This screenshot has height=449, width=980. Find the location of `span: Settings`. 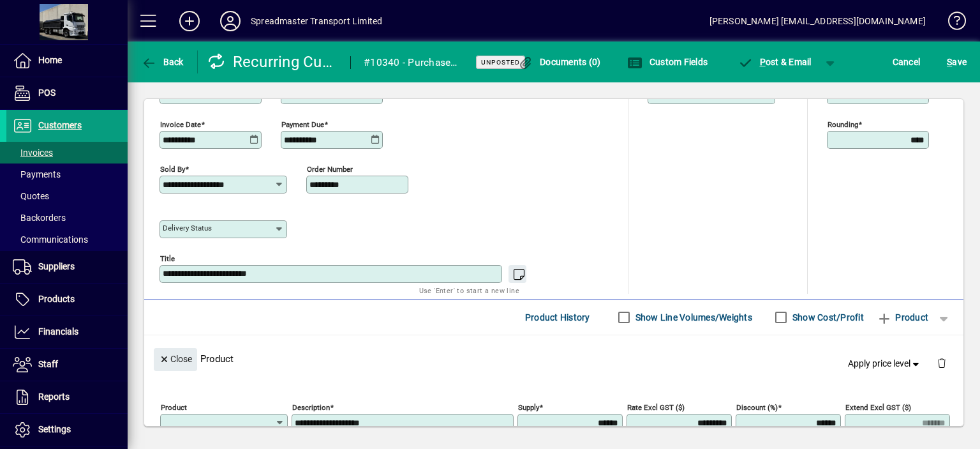

span: Settings is located at coordinates (54, 429).